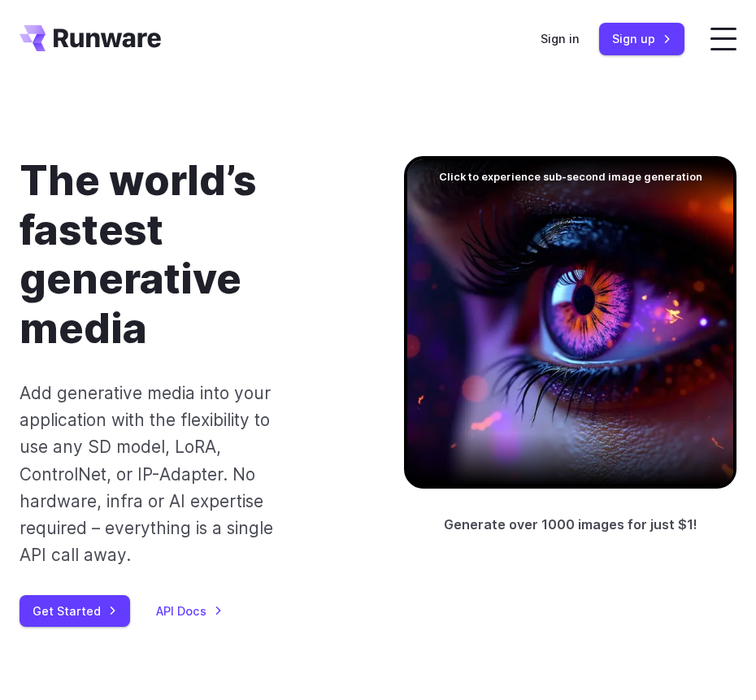  Describe the element at coordinates (560, 38) in the screenshot. I see `a: Sign in` at that location.